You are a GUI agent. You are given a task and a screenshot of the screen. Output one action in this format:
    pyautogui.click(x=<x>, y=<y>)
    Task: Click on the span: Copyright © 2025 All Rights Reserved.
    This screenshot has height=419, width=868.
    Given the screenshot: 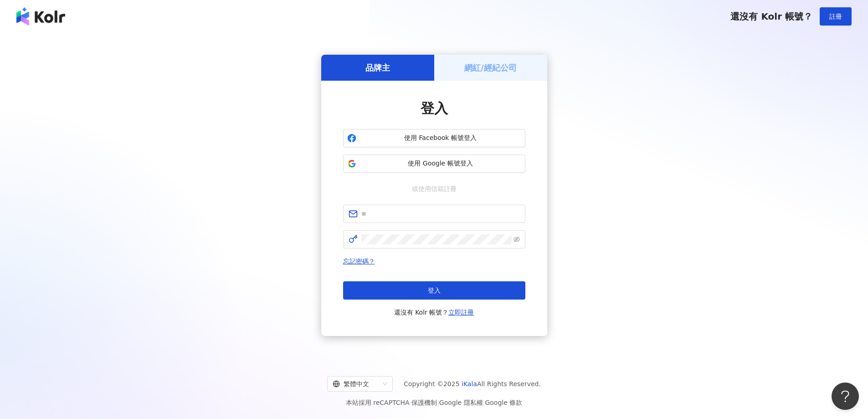 What is the action you would take?
    pyautogui.click(x=472, y=384)
    